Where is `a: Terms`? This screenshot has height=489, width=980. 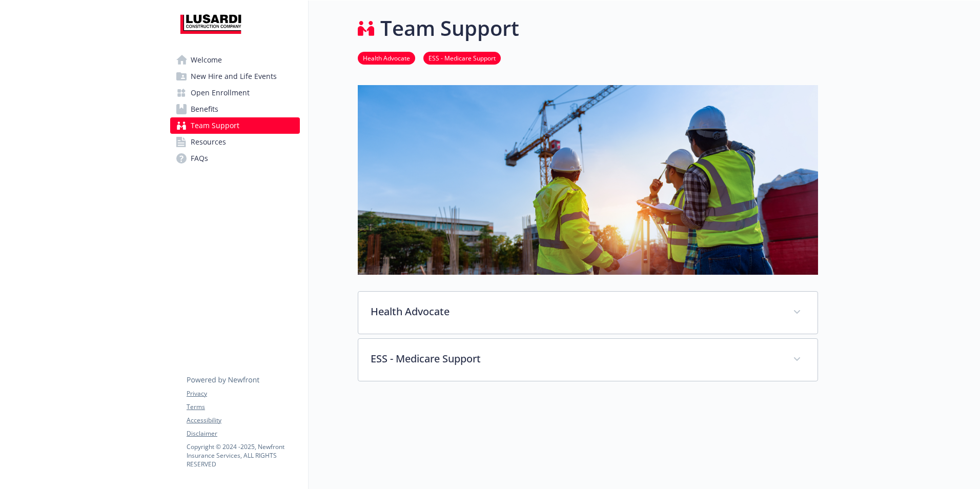 a: Terms is located at coordinates (243, 407).